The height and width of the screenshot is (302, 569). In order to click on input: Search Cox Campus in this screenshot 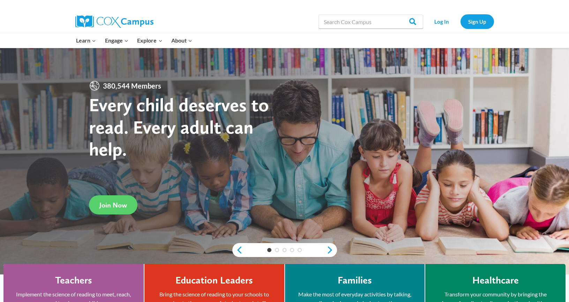, I will do `click(371, 22)`.